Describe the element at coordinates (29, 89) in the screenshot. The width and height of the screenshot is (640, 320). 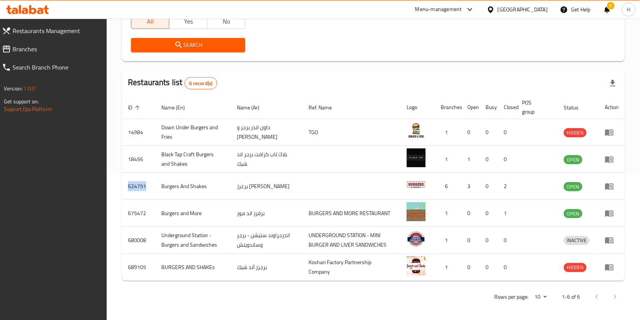
I see `span: 1.0.0` at that location.